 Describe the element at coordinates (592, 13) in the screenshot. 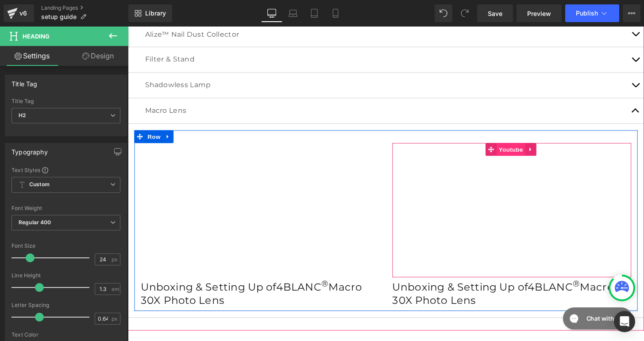

I see `button: Publish` at that location.